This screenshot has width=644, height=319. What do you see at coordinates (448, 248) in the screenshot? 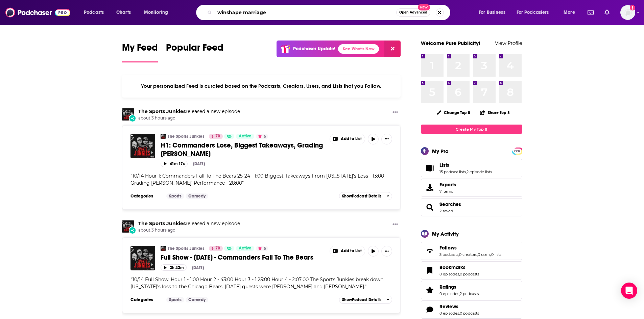
I see `span: Follows` at bounding box center [448, 248].